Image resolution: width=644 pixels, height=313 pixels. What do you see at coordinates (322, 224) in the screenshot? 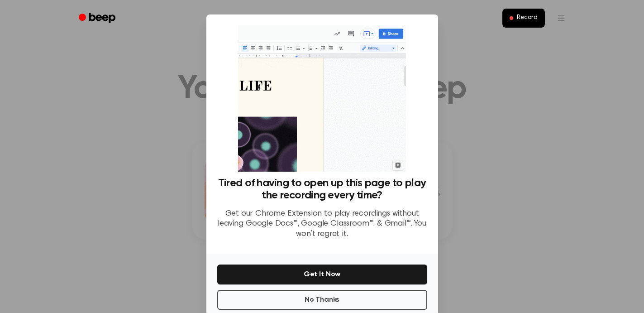
I see `p: Get our Chrome Extension to play recordings without leaving Google Docs™, Google Classroom™, & Gm...` at bounding box center [322, 224].